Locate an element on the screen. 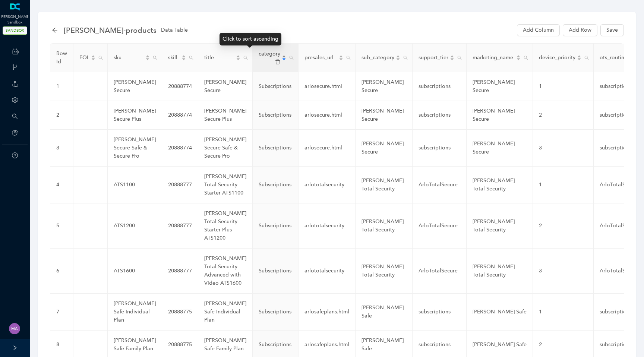 Image resolution: width=644 pixels, height=357 pixels. span: Add Row is located at coordinates (580, 30).